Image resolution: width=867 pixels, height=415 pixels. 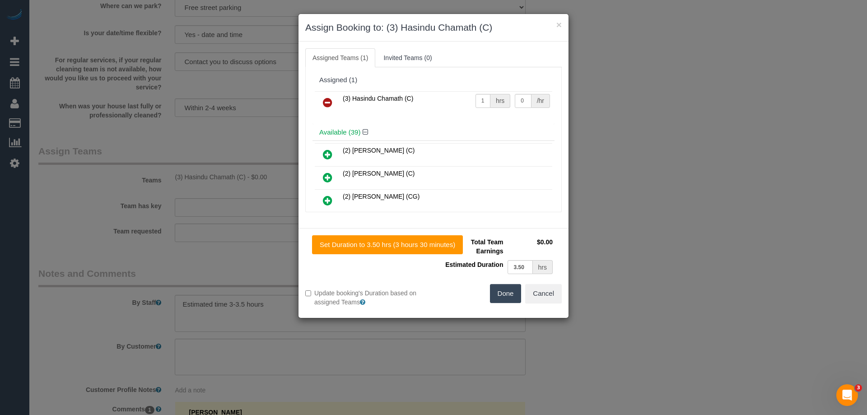 What do you see at coordinates (308, 293) in the screenshot?
I see `input: Update booking's Duration based on assigned Teams` at bounding box center [308, 293].